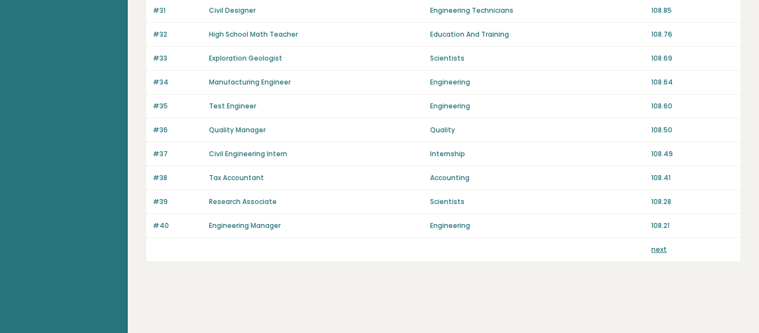  I want to click on p: #36, so click(177, 130).